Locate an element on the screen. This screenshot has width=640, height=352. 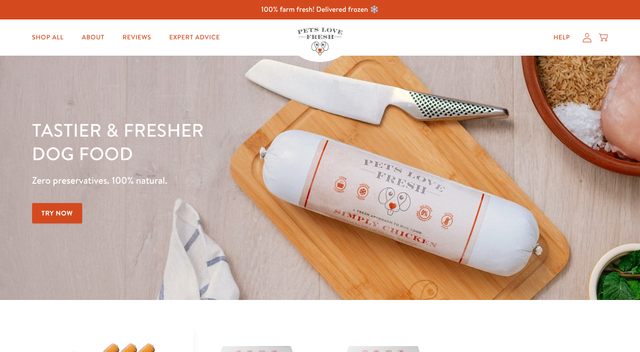
a: Shop All is located at coordinates (48, 38).